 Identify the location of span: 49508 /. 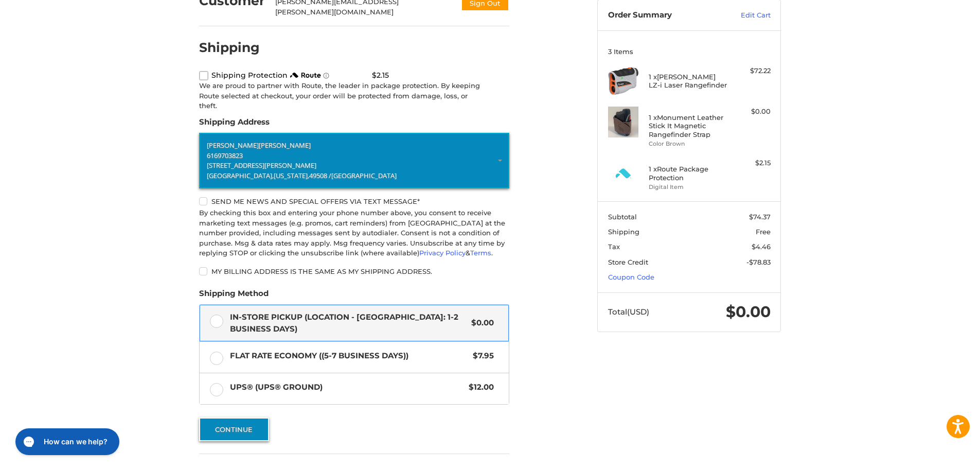
(320, 175).